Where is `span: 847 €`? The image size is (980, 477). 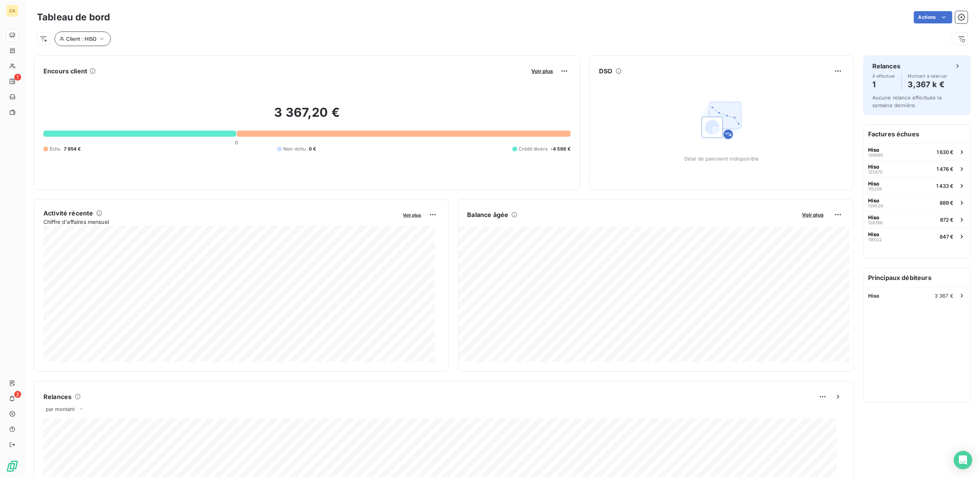
span: 847 € is located at coordinates (946, 237).